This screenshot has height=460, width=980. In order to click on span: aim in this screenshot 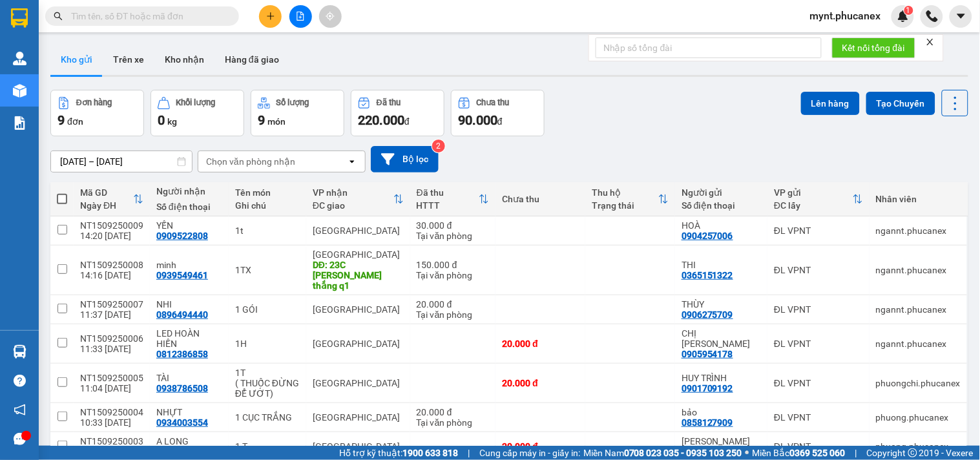, I will do `click(331, 16)`.